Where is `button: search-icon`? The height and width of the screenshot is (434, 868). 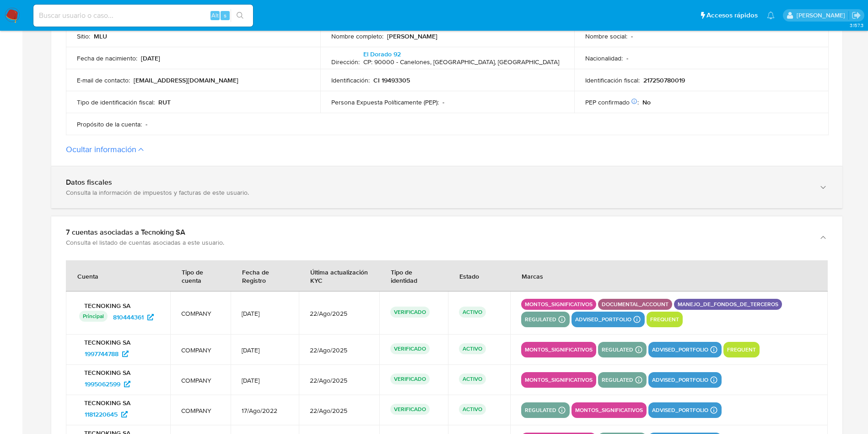 button: search-icon is located at coordinates (240, 15).